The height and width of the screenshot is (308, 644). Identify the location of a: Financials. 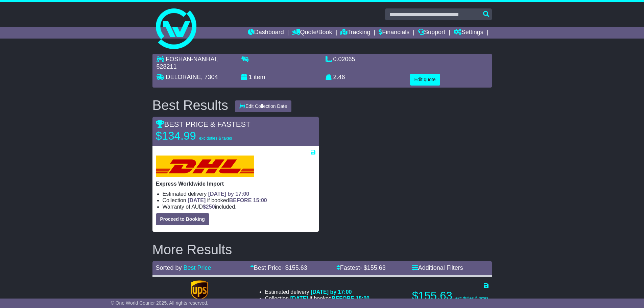
(394, 33).